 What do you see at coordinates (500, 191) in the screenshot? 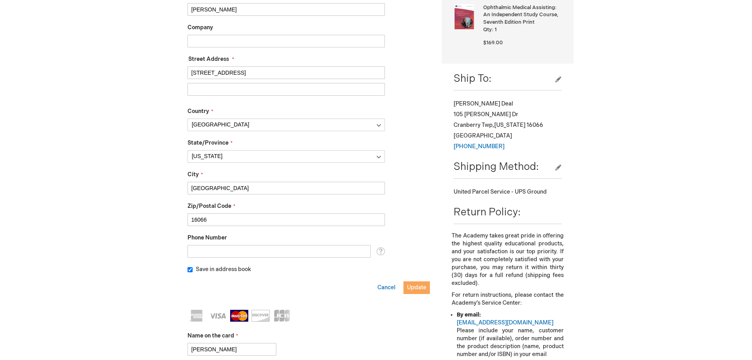
I see `span: United Parcel Service - UPS Ground` at bounding box center [500, 191].